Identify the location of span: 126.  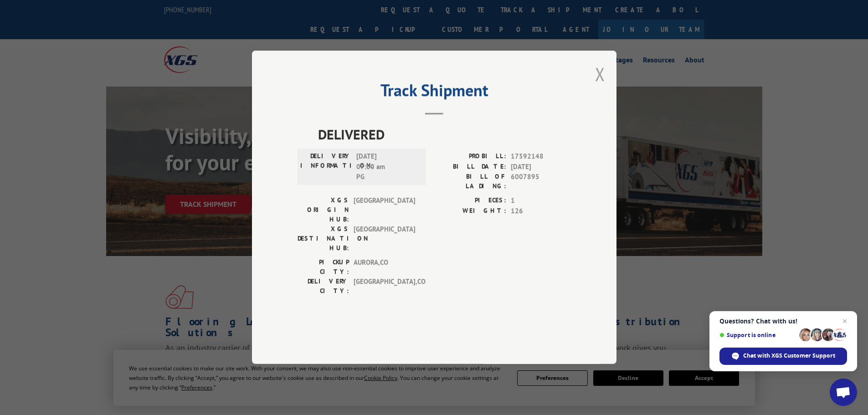
(541, 211).